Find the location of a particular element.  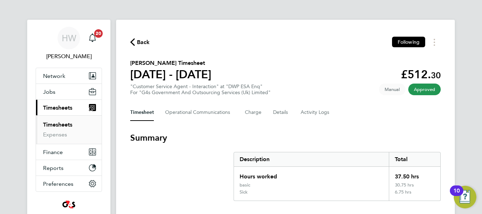

div: 30.75 hrs is located at coordinates (414, 186).